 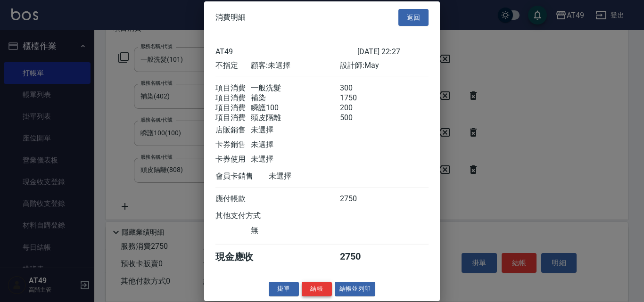 I want to click on div: 顧客: 未選擇, so click(x=295, y=65).